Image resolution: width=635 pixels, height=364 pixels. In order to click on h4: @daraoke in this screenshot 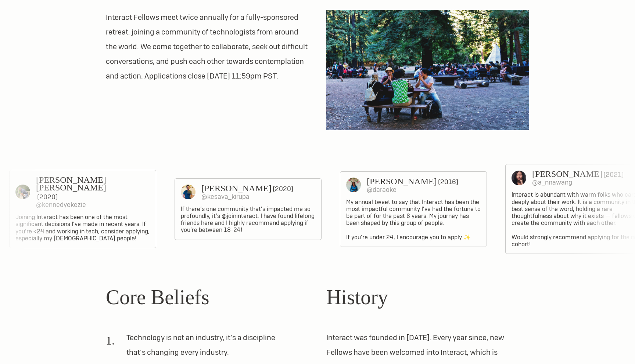, I will do `click(412, 190)`.